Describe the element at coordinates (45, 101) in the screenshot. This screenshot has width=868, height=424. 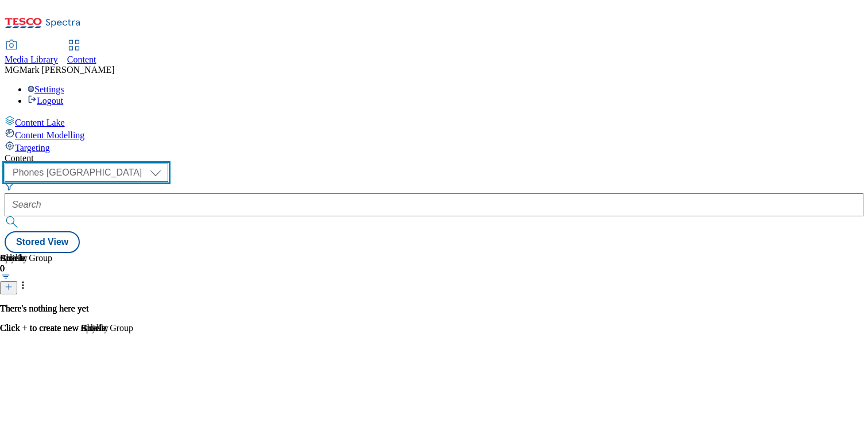
I see `a: Logout` at that location.